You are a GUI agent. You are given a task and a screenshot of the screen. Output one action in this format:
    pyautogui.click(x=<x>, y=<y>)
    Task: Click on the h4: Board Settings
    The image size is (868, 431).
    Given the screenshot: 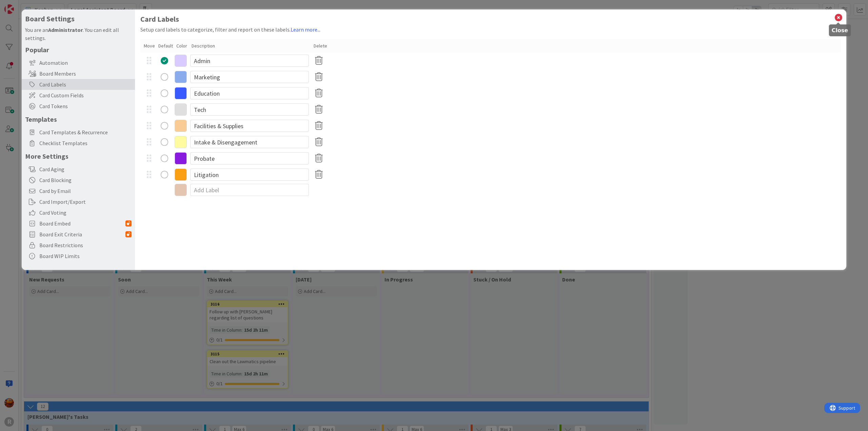 What is the action you would take?
    pyautogui.click(x=78, y=19)
    